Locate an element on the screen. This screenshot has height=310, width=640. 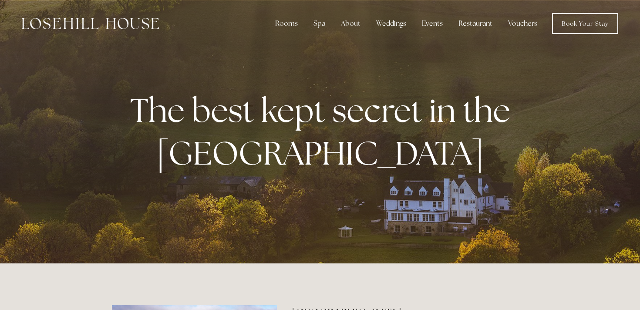
div: Restaurant is located at coordinates (475, 24).